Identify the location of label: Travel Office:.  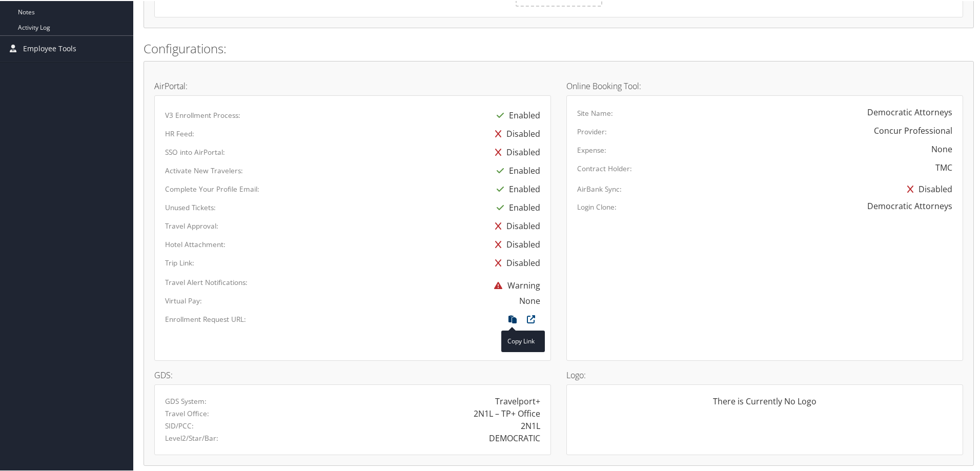
(187, 412).